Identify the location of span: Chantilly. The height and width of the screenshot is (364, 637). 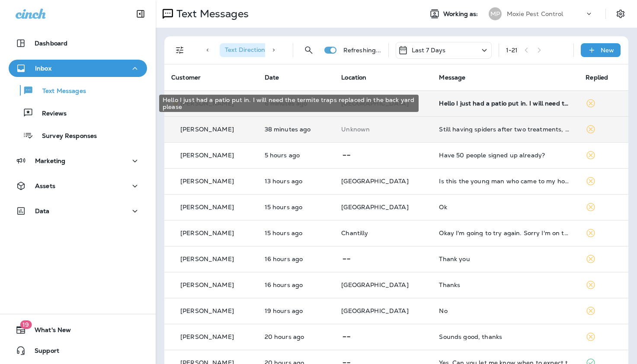
(355, 233).